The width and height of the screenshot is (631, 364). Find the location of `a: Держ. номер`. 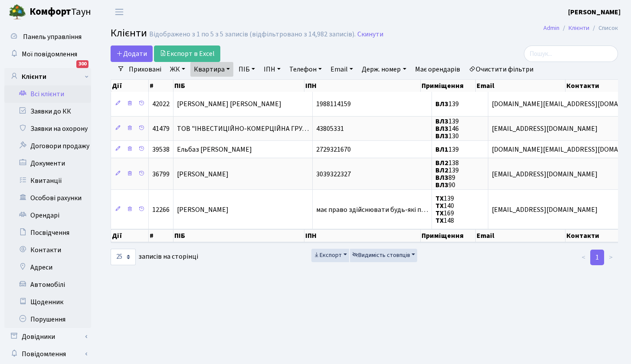

a: Держ. номер is located at coordinates (384, 69).